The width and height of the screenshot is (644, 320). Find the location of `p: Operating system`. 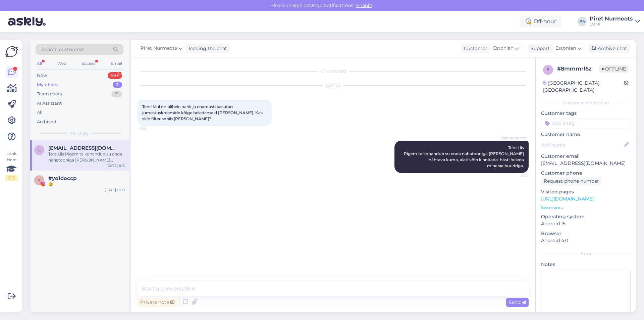

p: Operating system is located at coordinates (586, 216).